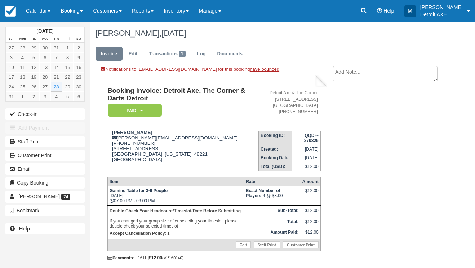 Image resolution: width=475 pixels, height=268 pixels. What do you see at coordinates (56, 77) in the screenshot?
I see `a: 21` at bounding box center [56, 77].